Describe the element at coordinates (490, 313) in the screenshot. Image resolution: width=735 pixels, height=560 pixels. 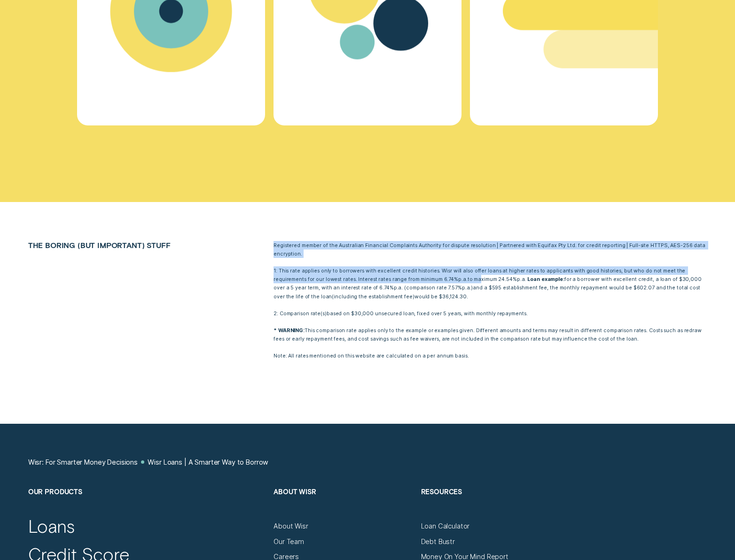
I see `p: 2: Comparison rate s based on $30,000 unsecured loan, fixed over 5 years, with monthly repayments.` at that location.